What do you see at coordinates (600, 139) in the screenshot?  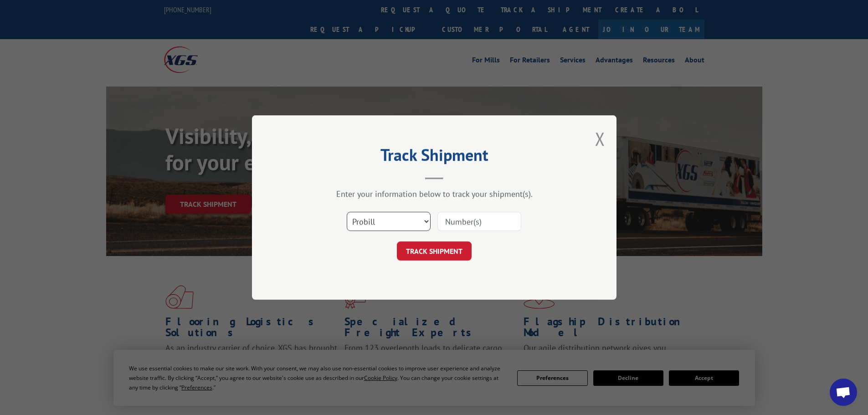 I see `button: Close modal` at bounding box center [600, 139].